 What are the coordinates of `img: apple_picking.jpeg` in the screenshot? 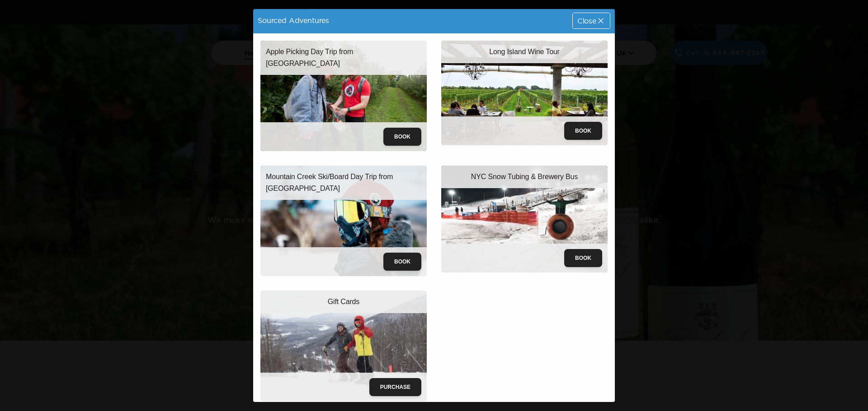 It's located at (343, 96).